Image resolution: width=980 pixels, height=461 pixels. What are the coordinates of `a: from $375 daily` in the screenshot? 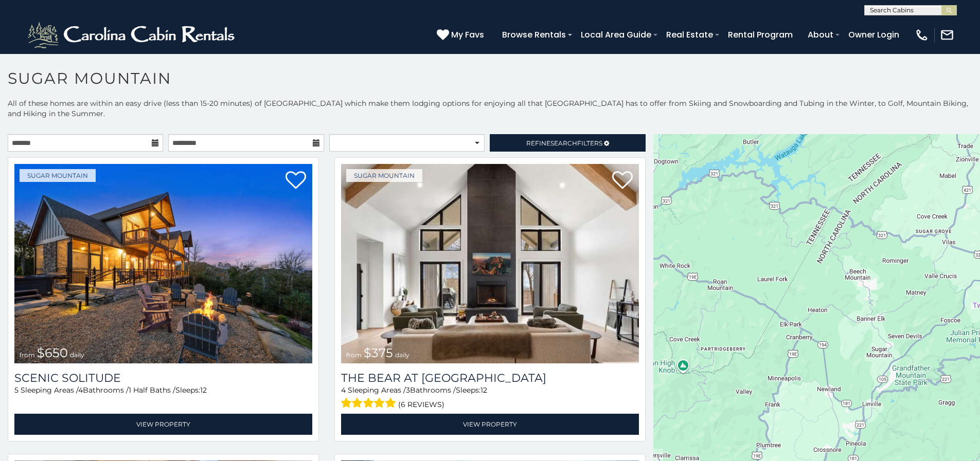 It's located at (490, 264).